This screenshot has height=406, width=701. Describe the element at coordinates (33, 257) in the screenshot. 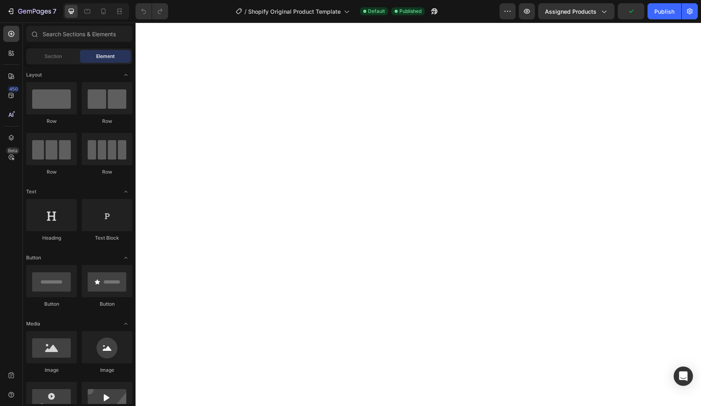

I see `span: Button` at that location.